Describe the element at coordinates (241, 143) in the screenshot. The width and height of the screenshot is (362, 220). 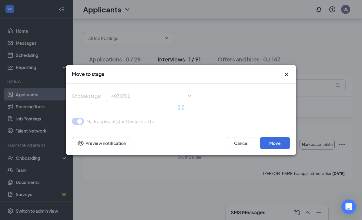
I see `button: Cancel` at that location.